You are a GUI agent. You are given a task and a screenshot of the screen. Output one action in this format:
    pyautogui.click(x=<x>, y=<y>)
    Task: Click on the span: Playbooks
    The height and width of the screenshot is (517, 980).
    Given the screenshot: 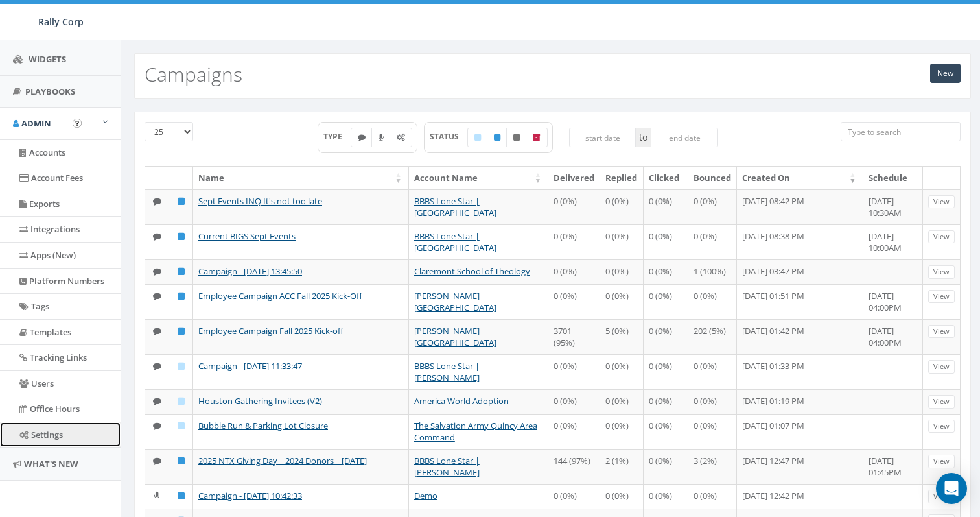 What is the action you would take?
    pyautogui.click(x=50, y=91)
    